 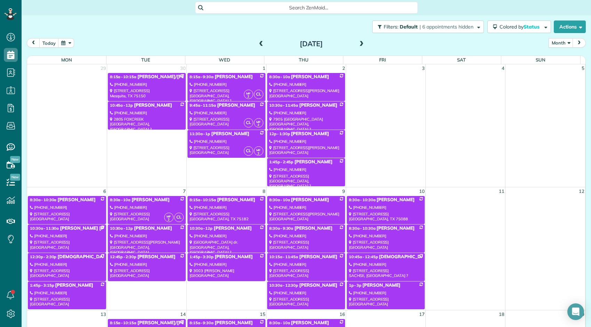 What do you see at coordinates (103, 314) in the screenshot?
I see `a: 13` at bounding box center [103, 314].